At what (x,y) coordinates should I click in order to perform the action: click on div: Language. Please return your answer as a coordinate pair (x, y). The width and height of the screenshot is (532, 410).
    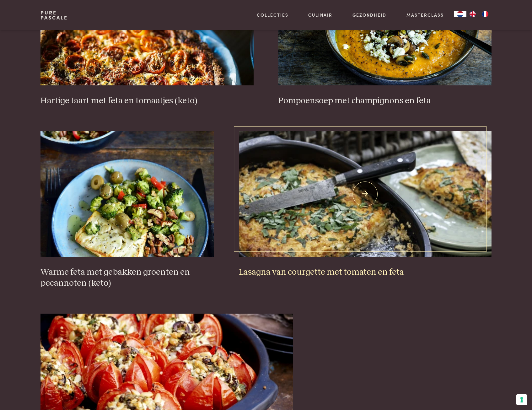
    Looking at the image, I should click on (460, 14).